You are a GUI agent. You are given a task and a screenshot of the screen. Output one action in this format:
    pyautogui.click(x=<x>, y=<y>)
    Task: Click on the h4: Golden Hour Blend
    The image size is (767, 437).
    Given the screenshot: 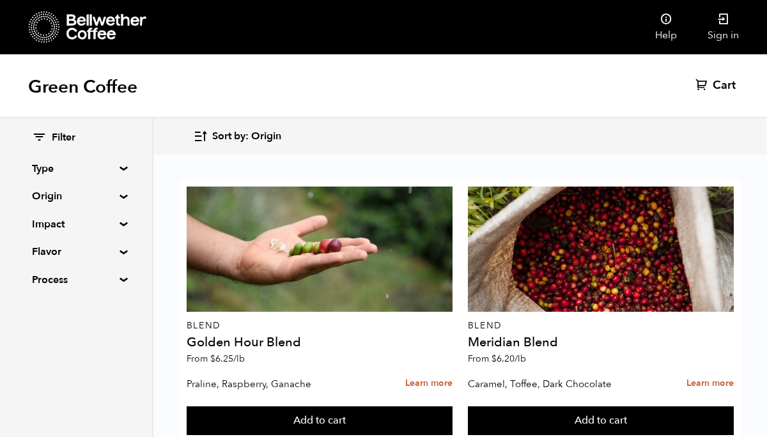 What is the action you would take?
    pyautogui.click(x=320, y=343)
    